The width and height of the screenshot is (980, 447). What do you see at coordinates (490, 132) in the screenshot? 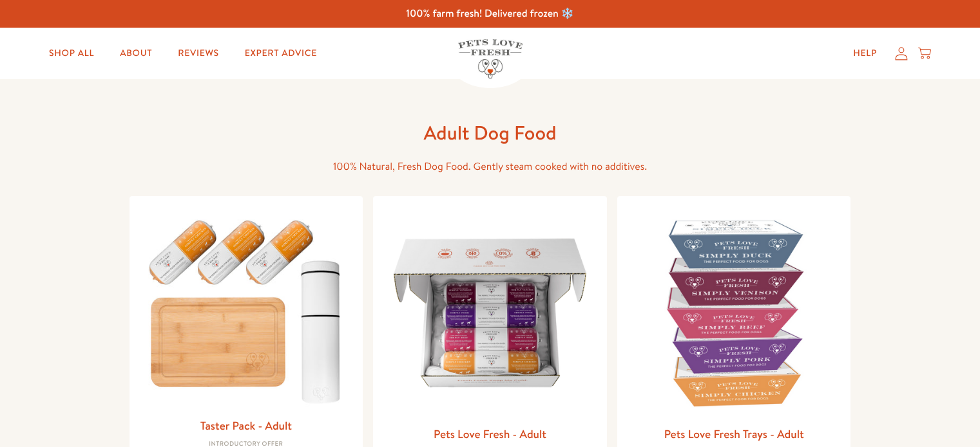
I see `h1: Adult Dog Food` at bounding box center [490, 132].